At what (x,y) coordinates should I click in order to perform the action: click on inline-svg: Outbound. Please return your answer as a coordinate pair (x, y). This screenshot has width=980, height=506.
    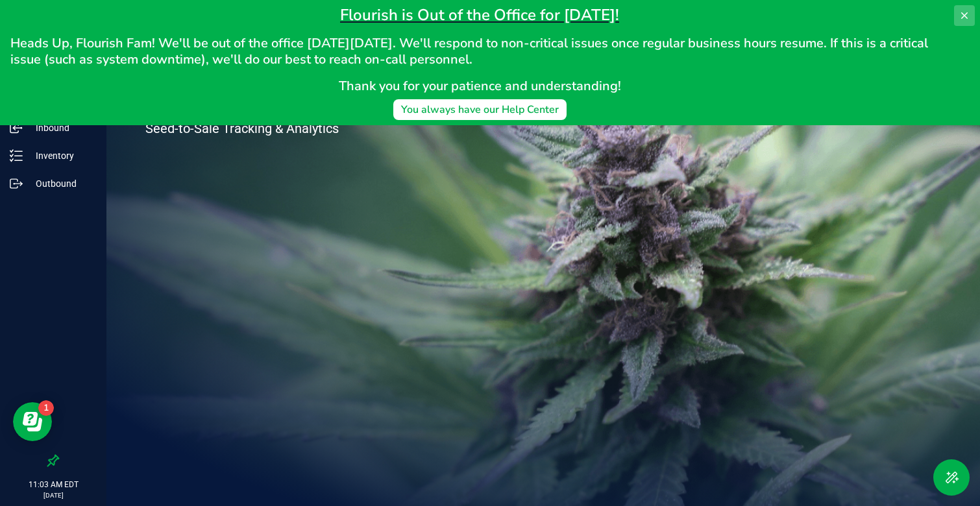
    Looking at the image, I should click on (16, 184).